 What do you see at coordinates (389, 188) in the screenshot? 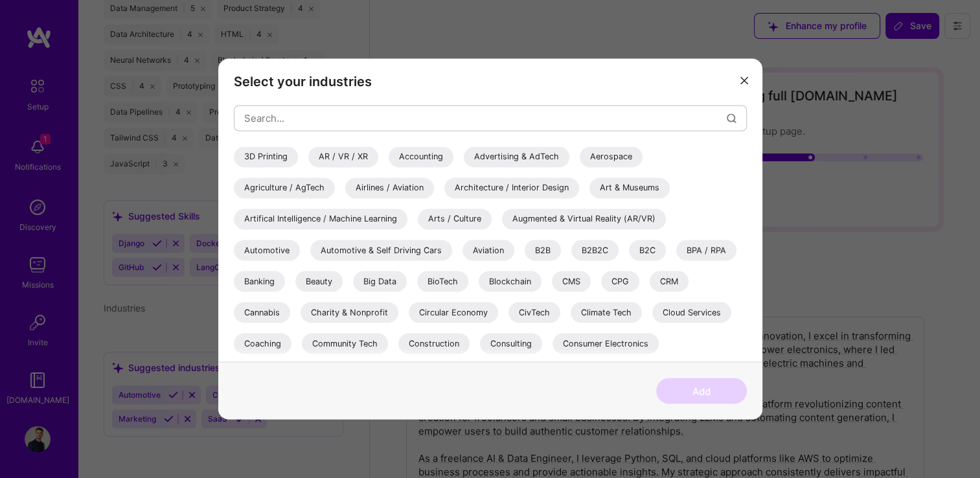
I see `div: Airlines / Aviation` at bounding box center [389, 188].